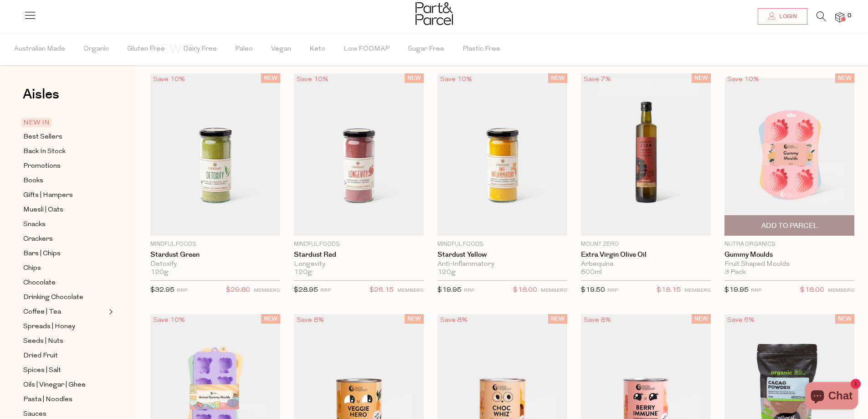 This screenshot has width=868, height=419. I want to click on span: Promotions, so click(42, 167).